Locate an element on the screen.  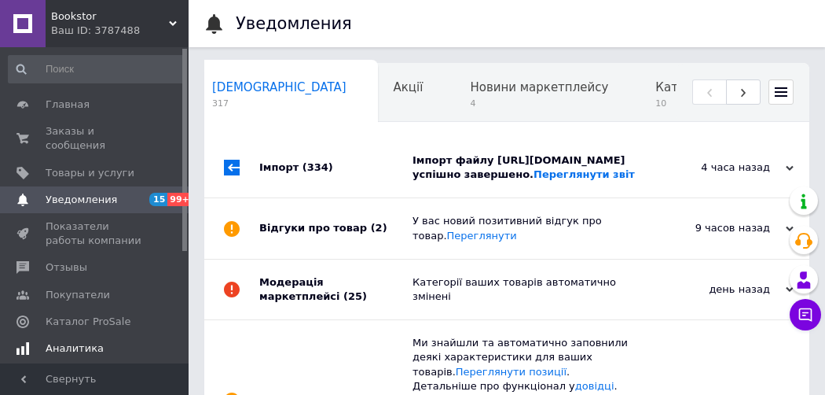
input: Поиск is located at coordinates (97, 69).